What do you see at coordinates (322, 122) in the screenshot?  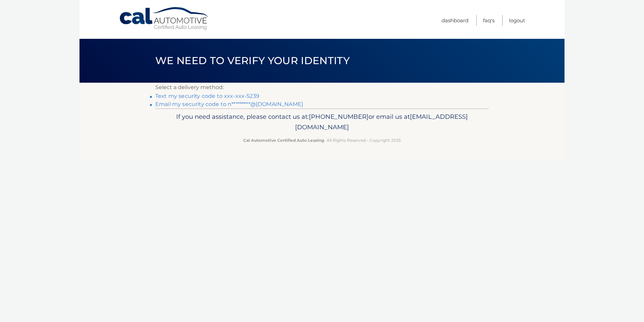 I see `p: If you need assistance, please contact us at: or email us at` at bounding box center [322, 122].